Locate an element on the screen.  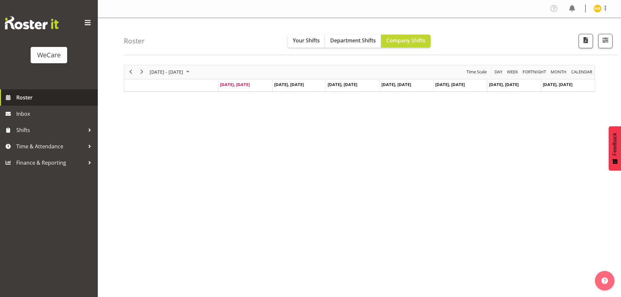
span: Time & Attendance is located at coordinates (50, 146).